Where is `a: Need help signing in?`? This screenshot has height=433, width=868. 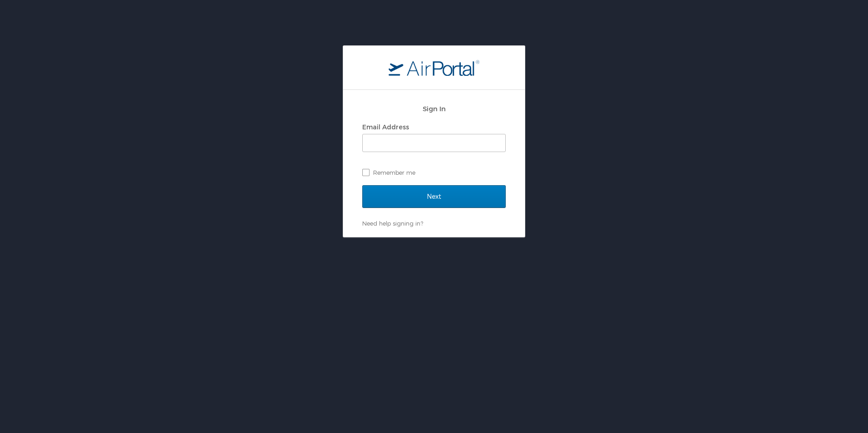 a: Need help signing in? is located at coordinates (392, 223).